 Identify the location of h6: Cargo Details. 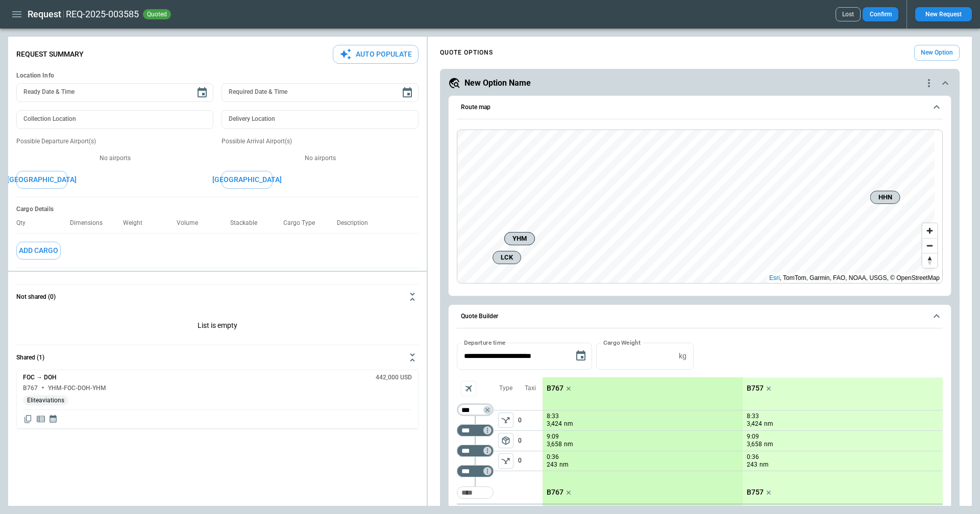
(217, 209).